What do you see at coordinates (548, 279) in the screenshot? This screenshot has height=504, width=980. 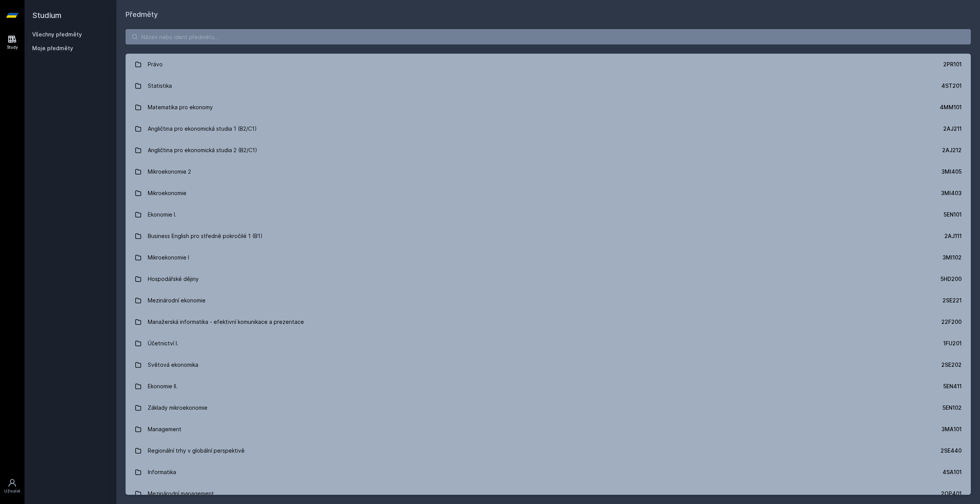 I see `a: Hospodářské dějiny 5HD200` at bounding box center [548, 279].